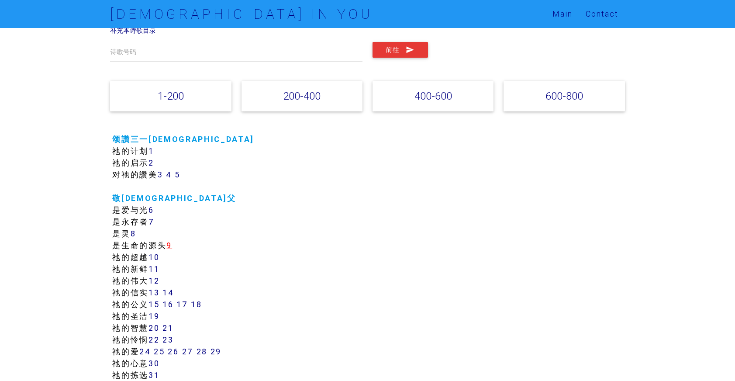 The height and width of the screenshot is (381, 735). I want to click on a: 25, so click(159, 351).